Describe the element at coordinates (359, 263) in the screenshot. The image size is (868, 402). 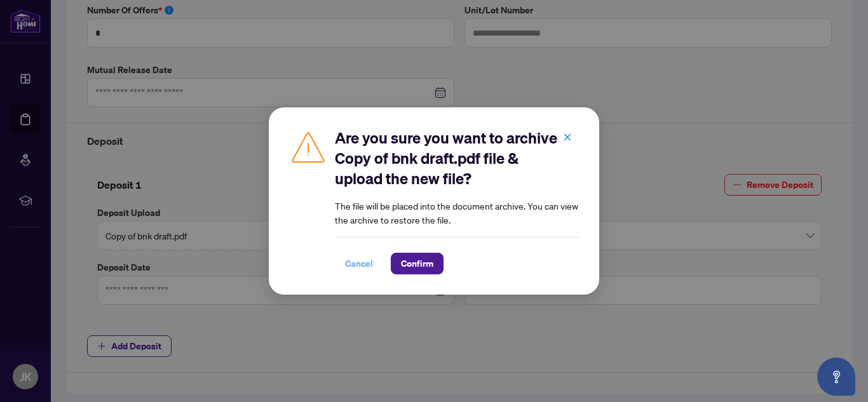
I see `span: Cancel` at that location.